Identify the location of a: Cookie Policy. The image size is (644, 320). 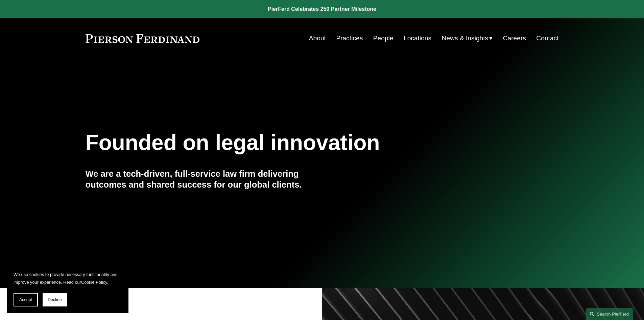
(94, 282).